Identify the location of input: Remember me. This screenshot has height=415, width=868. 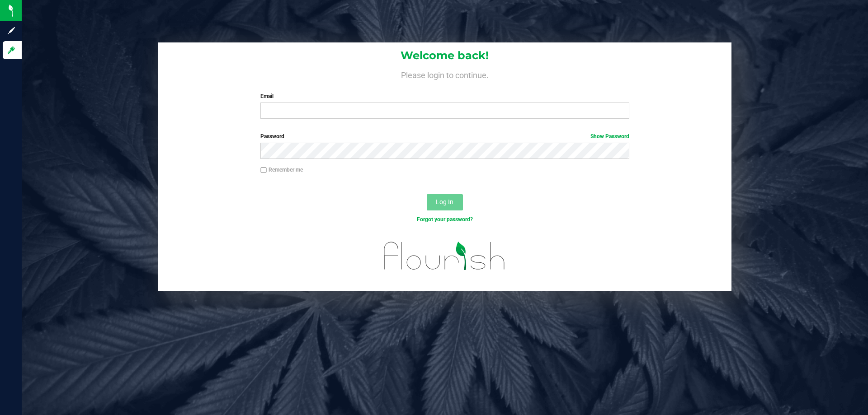
(264, 170).